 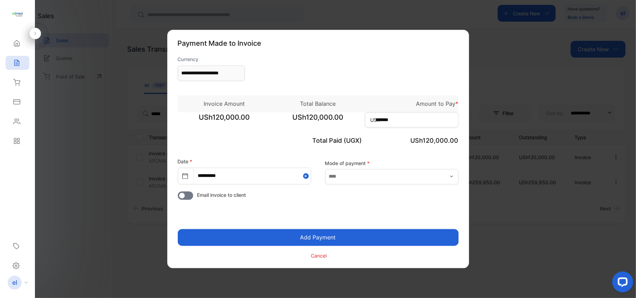 I want to click on img: logo, so click(x=17, y=14).